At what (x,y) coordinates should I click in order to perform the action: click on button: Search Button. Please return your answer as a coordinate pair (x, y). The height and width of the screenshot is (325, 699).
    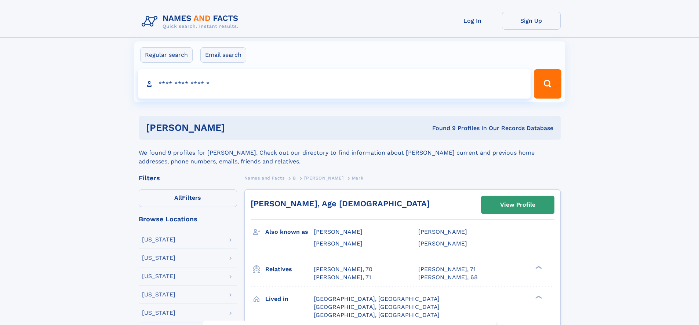
    Looking at the image, I should click on (547, 84).